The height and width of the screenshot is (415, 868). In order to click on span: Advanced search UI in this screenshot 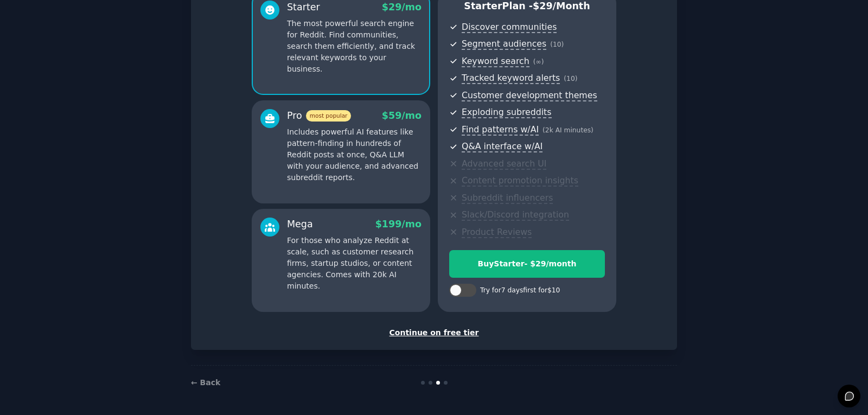, I will do `click(504, 164)`.